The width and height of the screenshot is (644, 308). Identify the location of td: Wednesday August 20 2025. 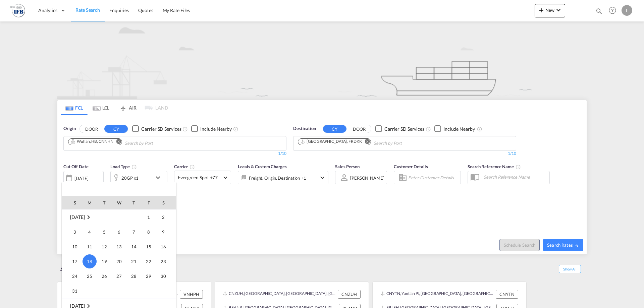
(119, 262).